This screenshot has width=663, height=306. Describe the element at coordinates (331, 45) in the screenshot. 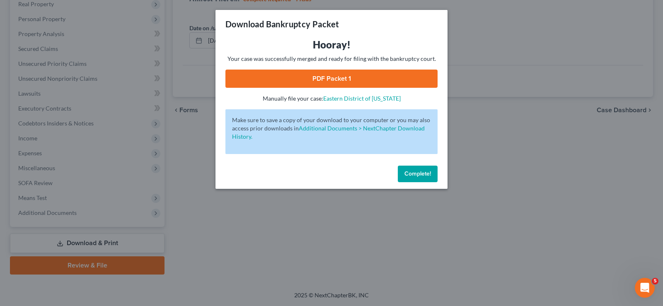

I see `h3: Hooray!` at that location.